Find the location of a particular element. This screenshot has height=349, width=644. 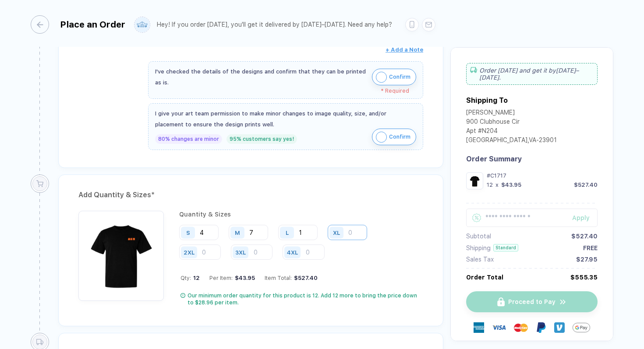

div: 95% customers say yes! is located at coordinates (262, 139).